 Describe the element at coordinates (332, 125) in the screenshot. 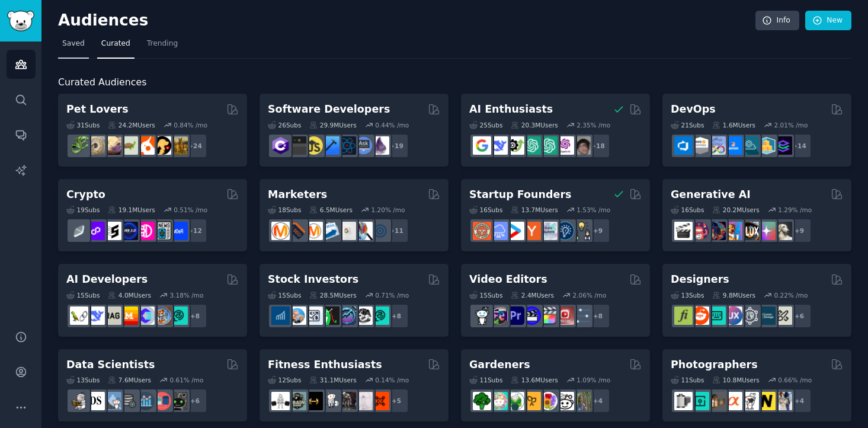

I see `div: 29.9M Users` at that location.